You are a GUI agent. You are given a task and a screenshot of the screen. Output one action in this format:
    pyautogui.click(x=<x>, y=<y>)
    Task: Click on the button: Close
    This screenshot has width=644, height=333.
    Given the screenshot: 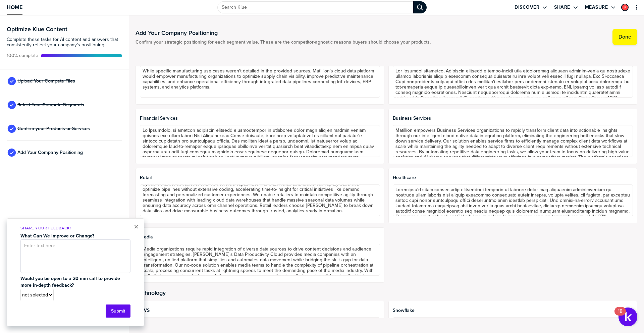 What is the action you would take?
    pyautogui.click(x=136, y=227)
    